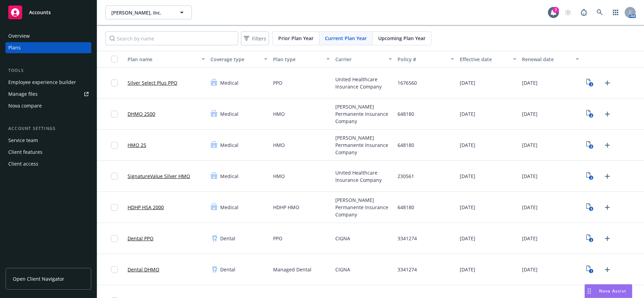 This screenshot has width=644, height=298. Describe the element at coordinates (23, 141) in the screenshot. I see `div: Service team` at that location.